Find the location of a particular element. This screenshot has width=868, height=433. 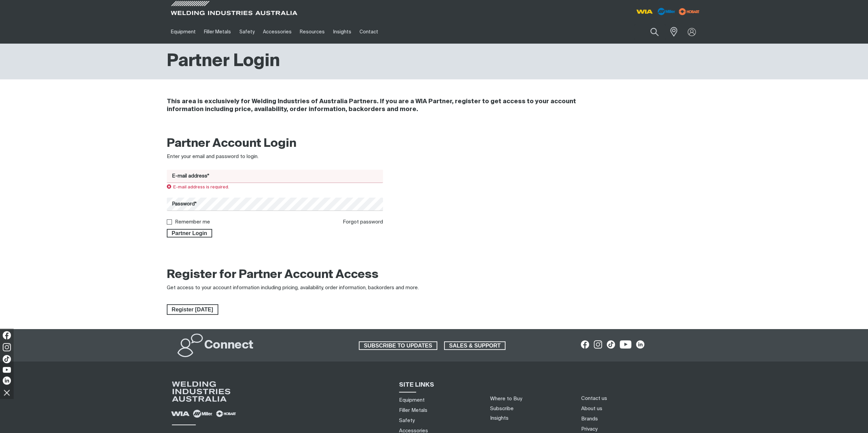

h2: Register for Partner Account Access is located at coordinates (273, 275).